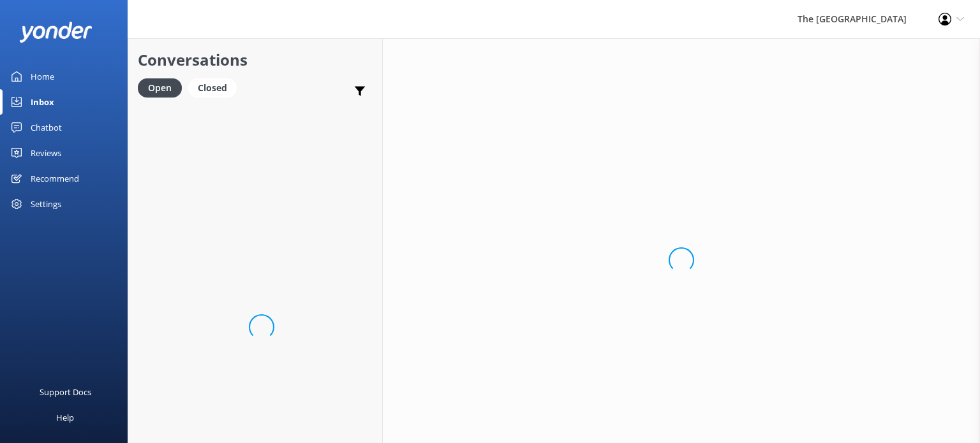 The height and width of the screenshot is (443, 980). I want to click on a: Open, so click(163, 87).